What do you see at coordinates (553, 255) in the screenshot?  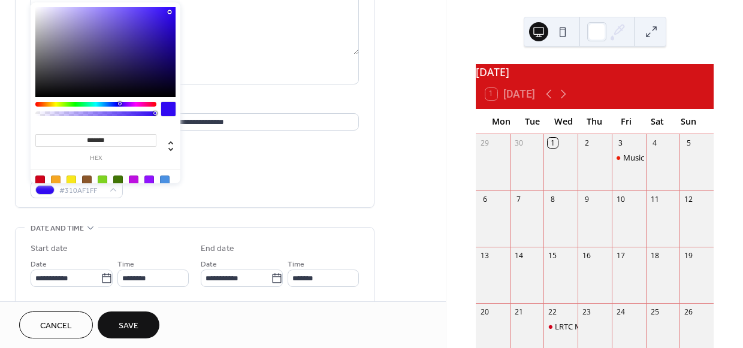 I see `div: 15` at bounding box center [553, 255].